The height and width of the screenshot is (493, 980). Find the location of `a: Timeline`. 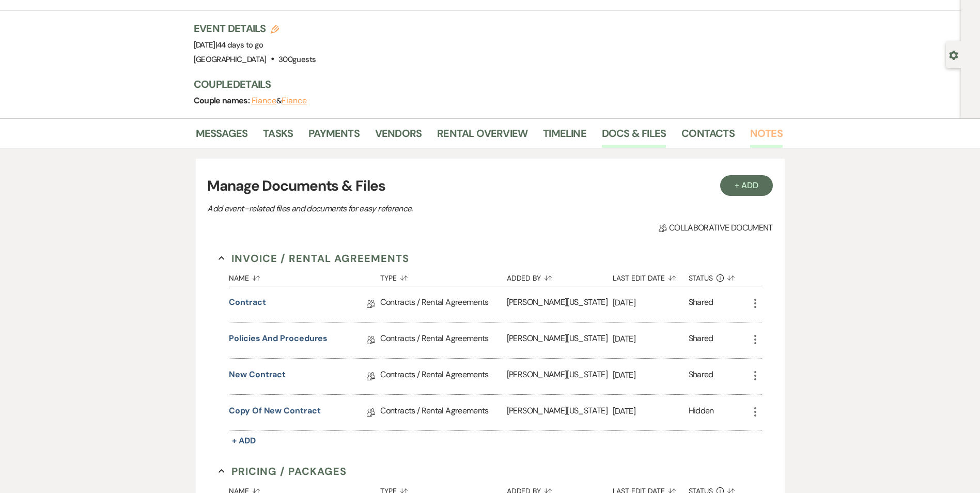

a: Timeline is located at coordinates (565, 136).